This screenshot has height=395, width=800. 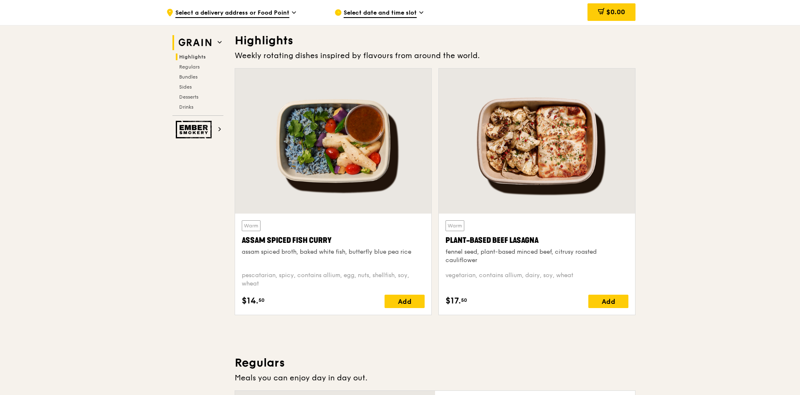 I want to click on span: Regulars, so click(x=189, y=67).